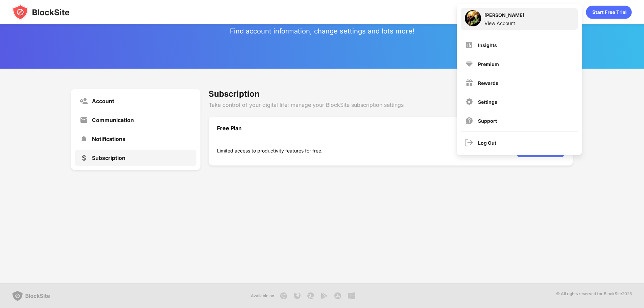  What do you see at coordinates (84, 158) in the screenshot?
I see `img: settings-subscription-active.svg` at bounding box center [84, 158].